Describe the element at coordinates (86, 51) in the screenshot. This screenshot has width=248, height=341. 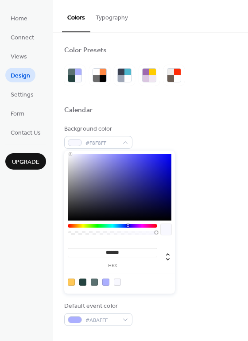
I see `div: Color Presets` at that location.